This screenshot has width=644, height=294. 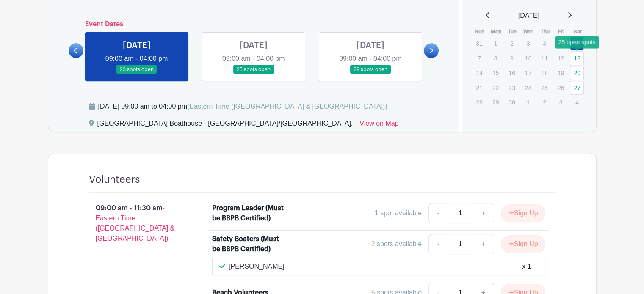 I want to click on p: 23, so click(x=511, y=88).